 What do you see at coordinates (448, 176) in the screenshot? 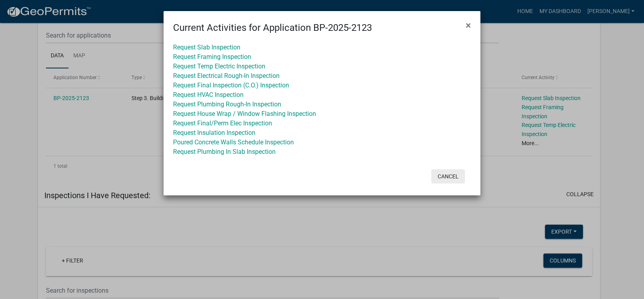
I see `button: Cancel` at bounding box center [448, 176].